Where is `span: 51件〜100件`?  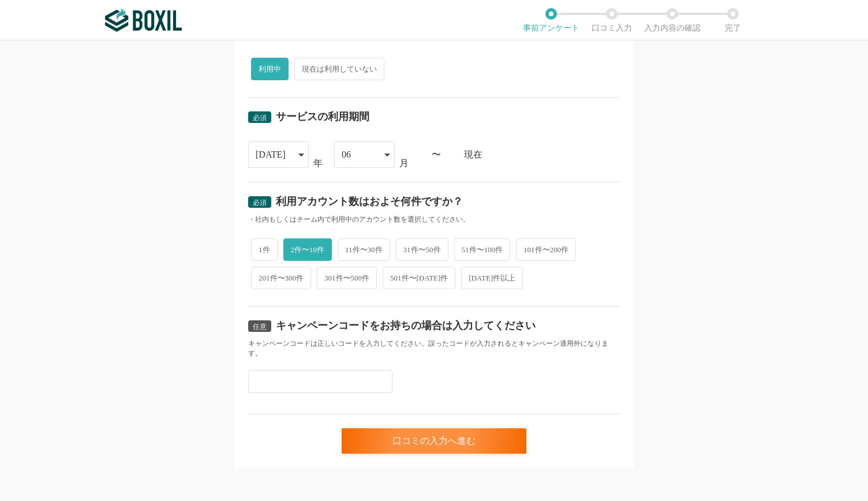
span: 51件〜100件 is located at coordinates (482, 249).